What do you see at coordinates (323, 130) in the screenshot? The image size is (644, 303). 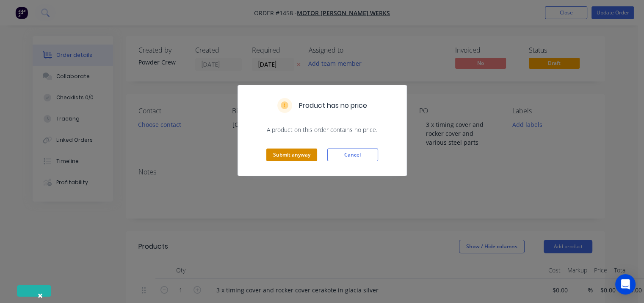 I see `span: A product on this order contains no price.` at bounding box center [323, 130].